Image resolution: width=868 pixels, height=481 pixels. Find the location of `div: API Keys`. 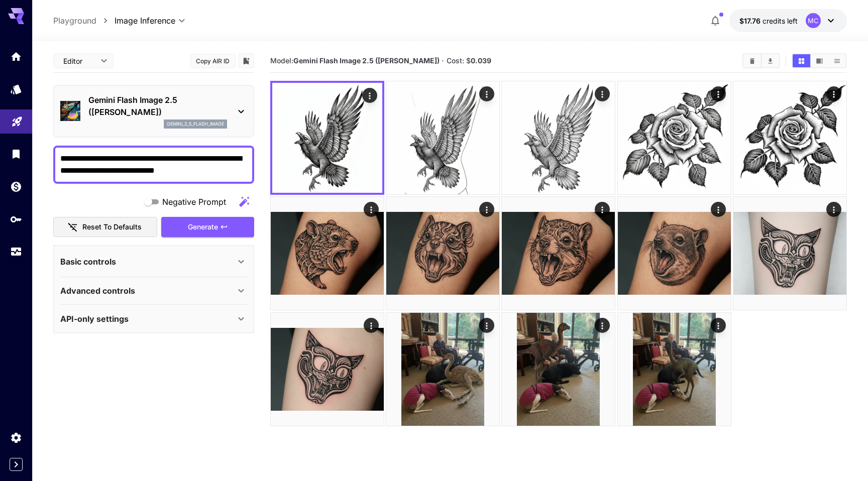

div: API Keys is located at coordinates (16, 219).